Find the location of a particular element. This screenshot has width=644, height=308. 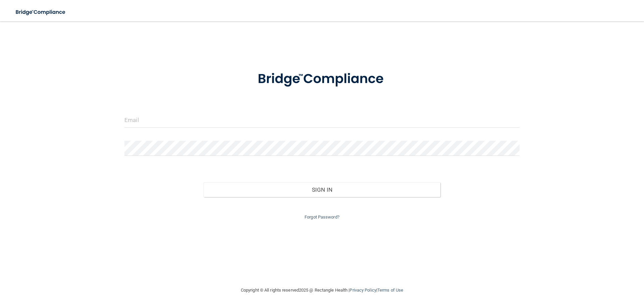

a: Privacy Policy is located at coordinates (363, 290).